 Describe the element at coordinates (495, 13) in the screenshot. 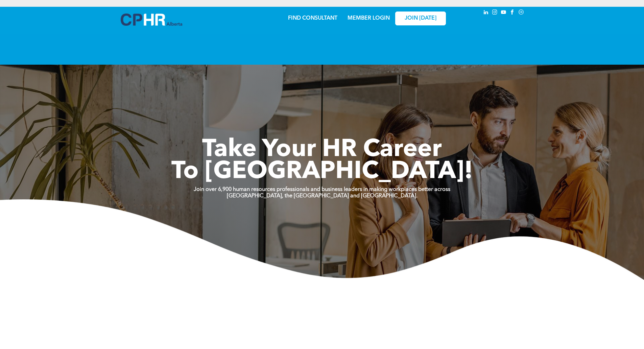

I see `a: instagram` at that location.